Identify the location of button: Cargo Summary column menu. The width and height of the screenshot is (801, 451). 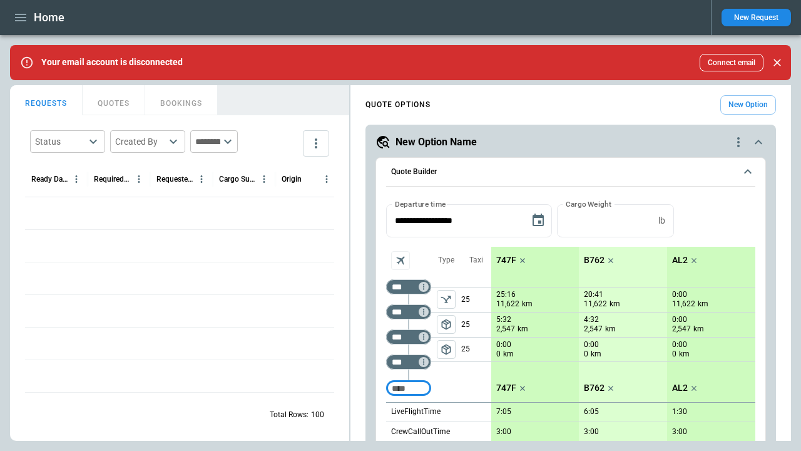
(264, 179).